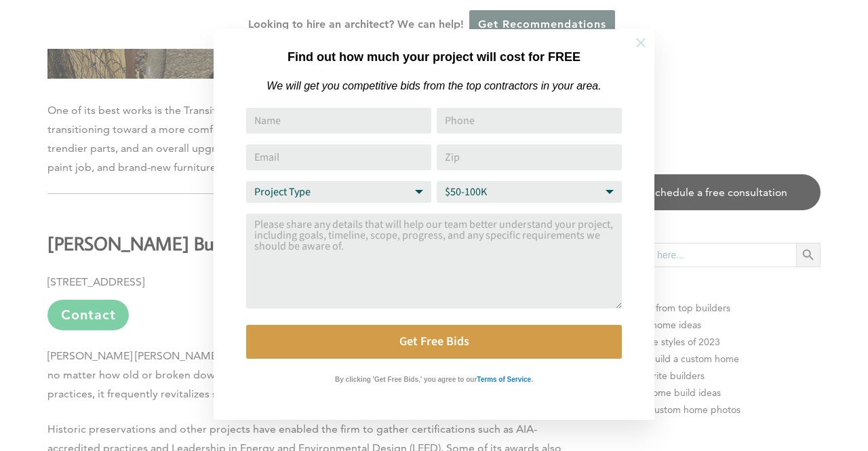  What do you see at coordinates (434, 342) in the screenshot?
I see `button: Get Free Bids` at bounding box center [434, 342].